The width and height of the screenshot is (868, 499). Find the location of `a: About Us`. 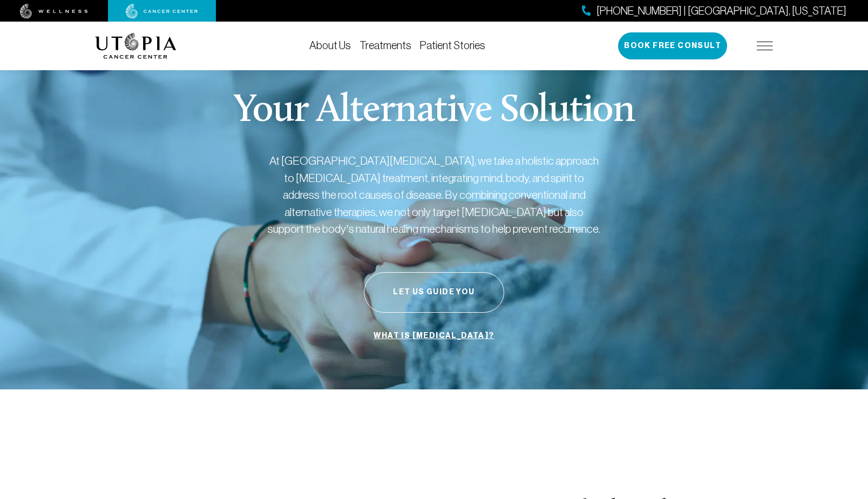

a: About Us is located at coordinates (330, 45).